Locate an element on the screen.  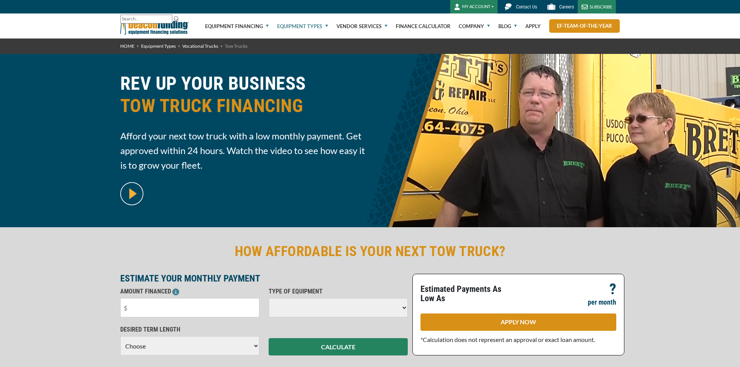
span: Contact Us is located at coordinates (527, 7).